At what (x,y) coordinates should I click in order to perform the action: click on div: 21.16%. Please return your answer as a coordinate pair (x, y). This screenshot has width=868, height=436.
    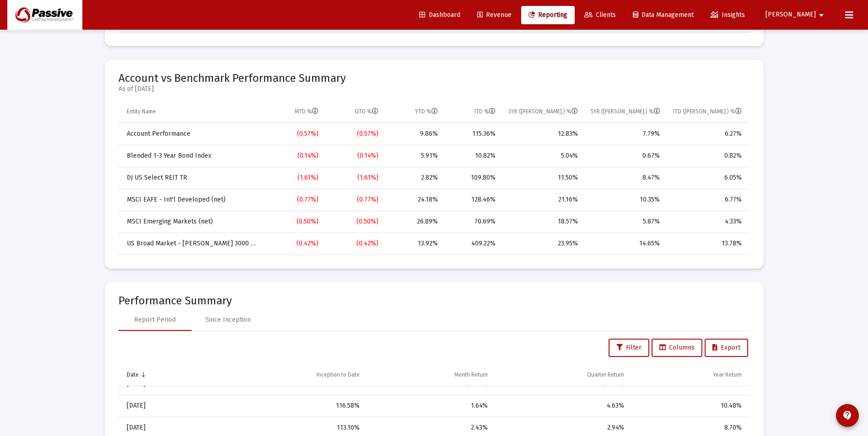
    Looking at the image, I should click on (543, 200).